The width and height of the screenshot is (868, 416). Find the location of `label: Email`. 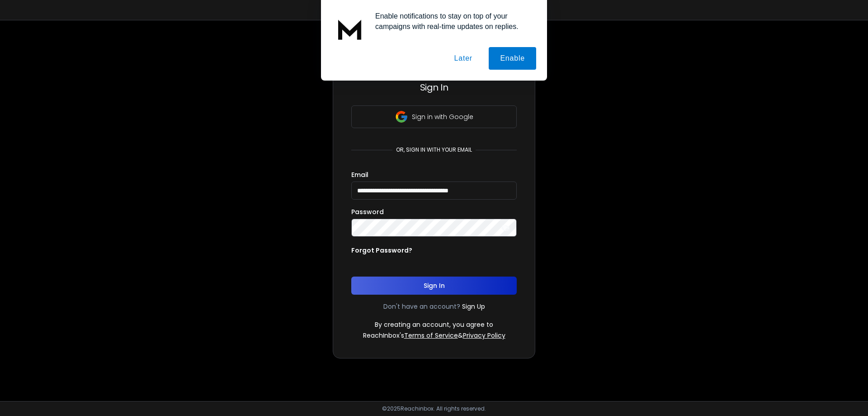

label: Email is located at coordinates (360, 175).